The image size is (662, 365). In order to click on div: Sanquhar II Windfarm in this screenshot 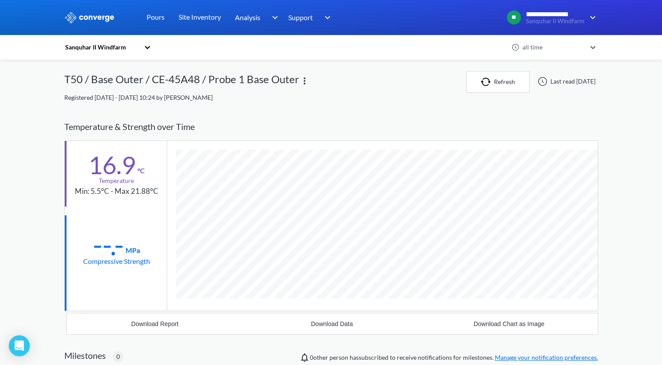, I will do `click(102, 47)`.